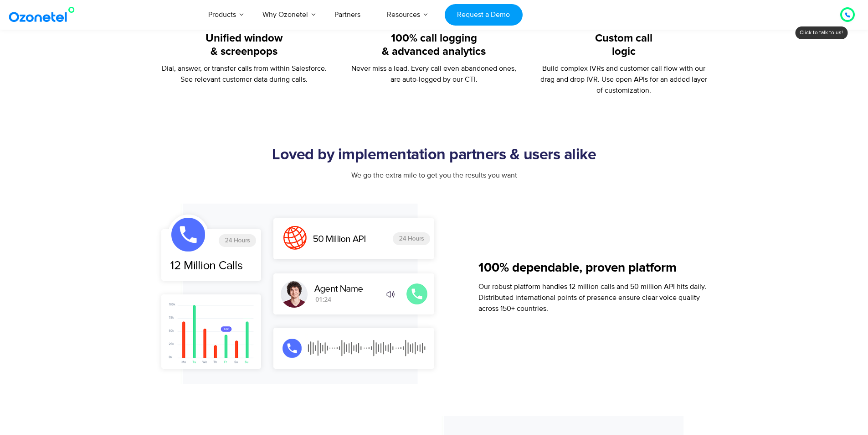 This screenshot has width=868, height=435. I want to click on h5: Unified window & screenpops, so click(244, 45).